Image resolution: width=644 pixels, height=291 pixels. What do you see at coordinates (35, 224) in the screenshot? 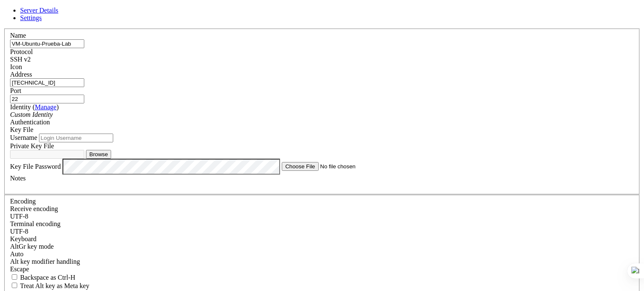
I see `label: The default terminal encoding. ISO-2022 enables character map translations (like graphics maps). ...` at bounding box center [35, 224].